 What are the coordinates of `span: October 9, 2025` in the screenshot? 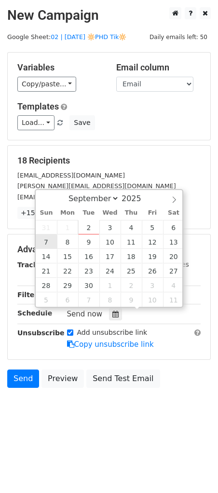 It's located at (131, 299).